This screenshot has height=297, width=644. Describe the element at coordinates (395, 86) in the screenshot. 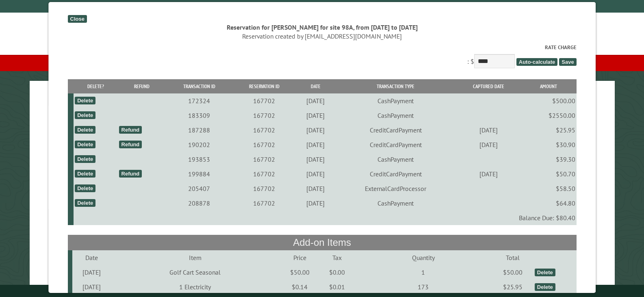

I see `th: Transaction Type` at that location.